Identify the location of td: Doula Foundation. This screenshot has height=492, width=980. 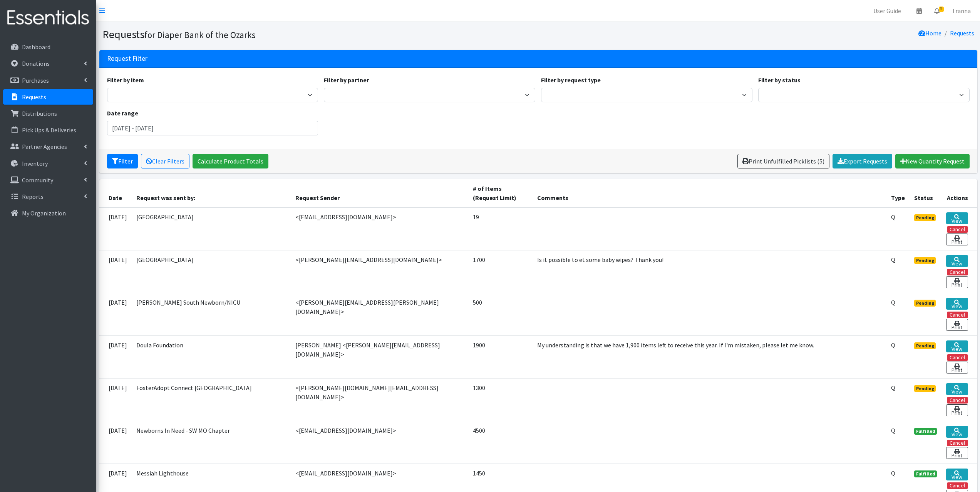
(211, 357).